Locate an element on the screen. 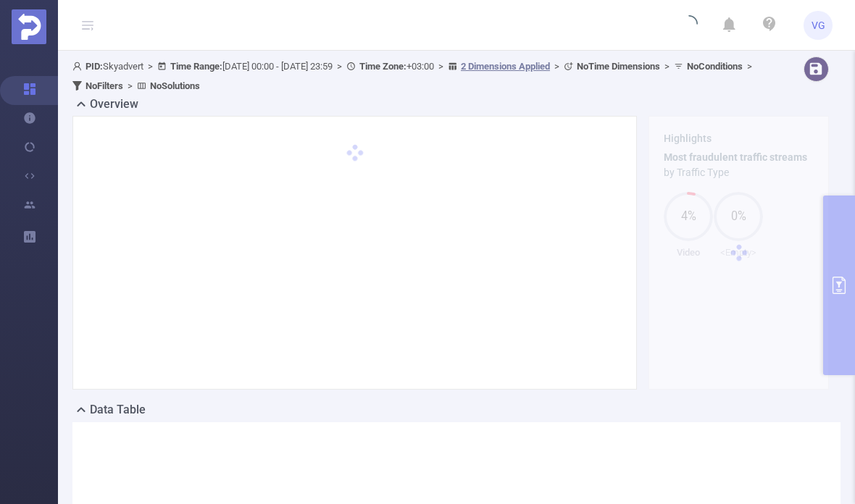 The height and width of the screenshot is (504, 855). i: icon: user is located at coordinates (79, 66).